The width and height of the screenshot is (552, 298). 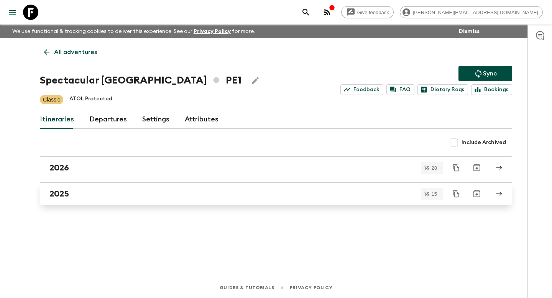 I want to click on span: 28, so click(x=434, y=168).